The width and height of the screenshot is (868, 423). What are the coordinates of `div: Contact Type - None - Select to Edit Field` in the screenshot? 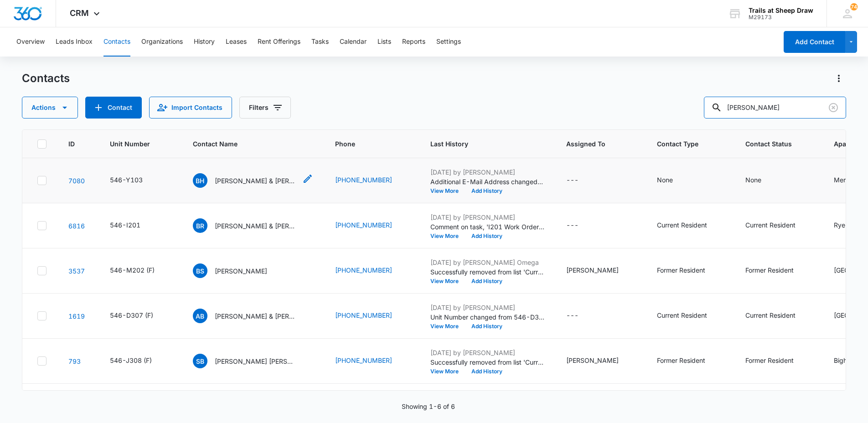 It's located at (673, 180).